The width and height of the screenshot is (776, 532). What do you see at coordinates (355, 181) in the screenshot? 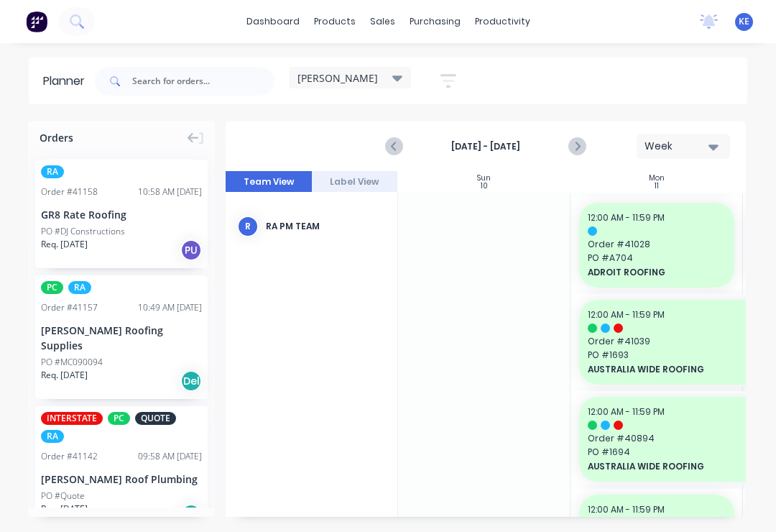
I see `button: Label View` at bounding box center [355, 181].